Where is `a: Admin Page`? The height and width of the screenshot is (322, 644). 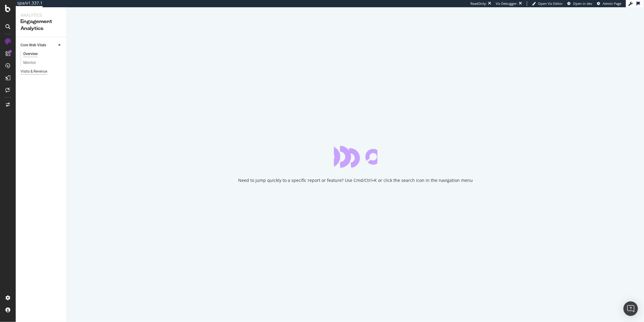
a: Admin Page is located at coordinates (609, 4).